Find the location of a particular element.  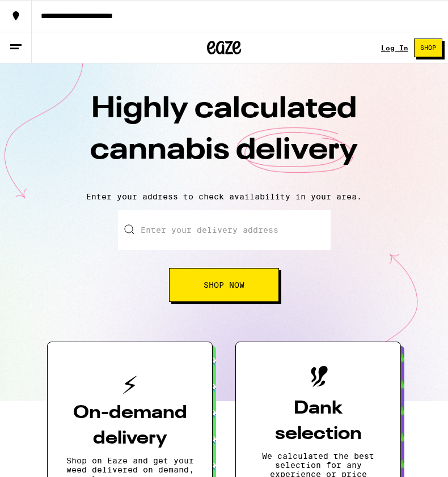

button: Shop Now is located at coordinates (224, 285).